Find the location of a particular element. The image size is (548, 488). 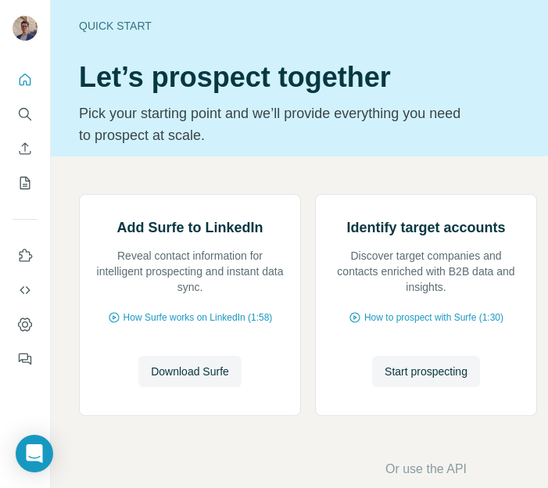

p: Pick your starting point and we’ll provide everything you need to prospect at scale. is located at coordinates (274, 124).